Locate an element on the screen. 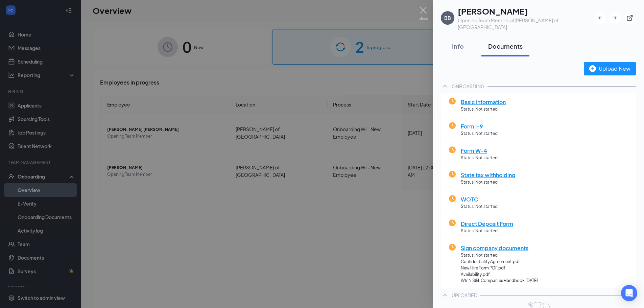  div: Documents is located at coordinates (505, 46).